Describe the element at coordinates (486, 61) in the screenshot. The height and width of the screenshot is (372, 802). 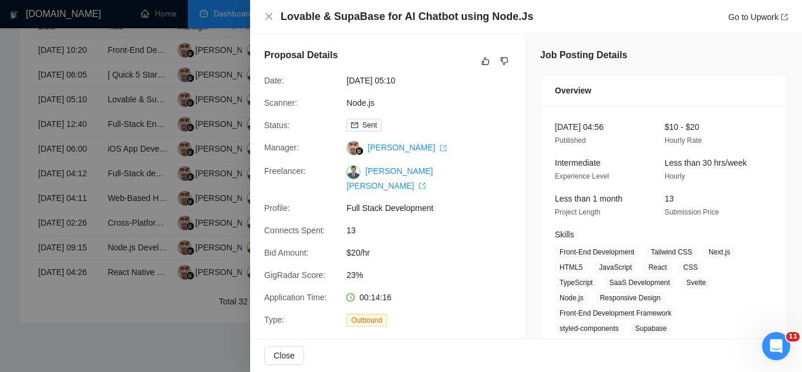
I see `span: like` at that location.